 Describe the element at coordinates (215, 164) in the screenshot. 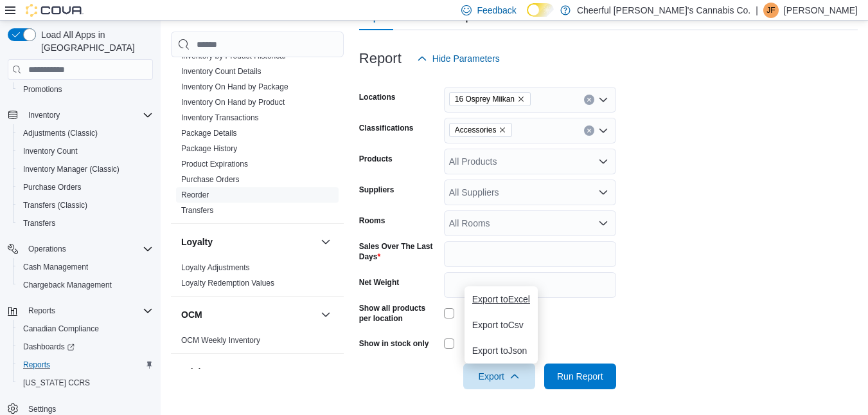

I see `span: Product Expirations` at that location.